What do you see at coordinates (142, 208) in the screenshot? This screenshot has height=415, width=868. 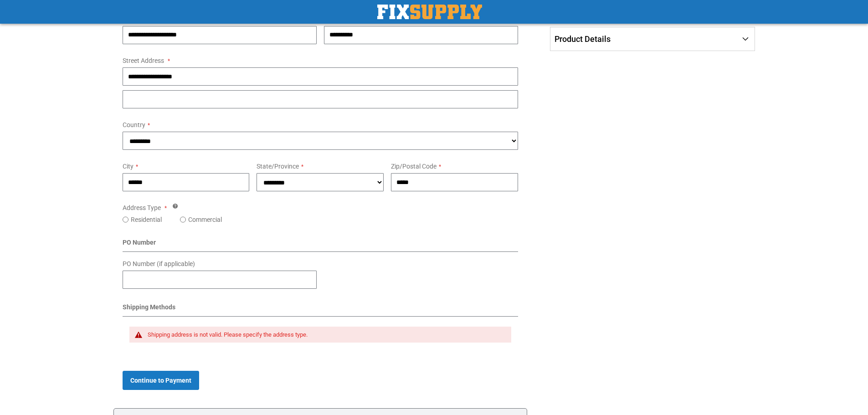 I see `span: Address Type` at bounding box center [142, 208].